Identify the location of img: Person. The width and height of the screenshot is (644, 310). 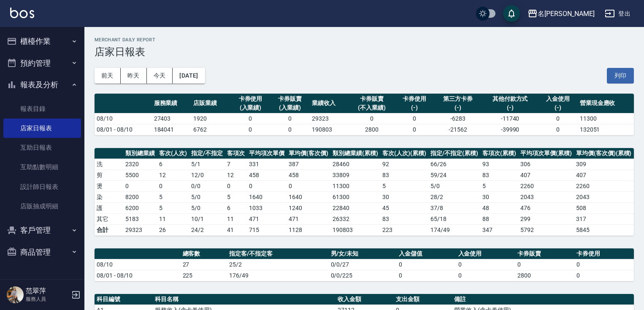
(15, 295).